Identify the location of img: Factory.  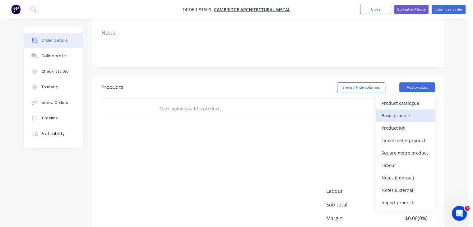
(16, 9).